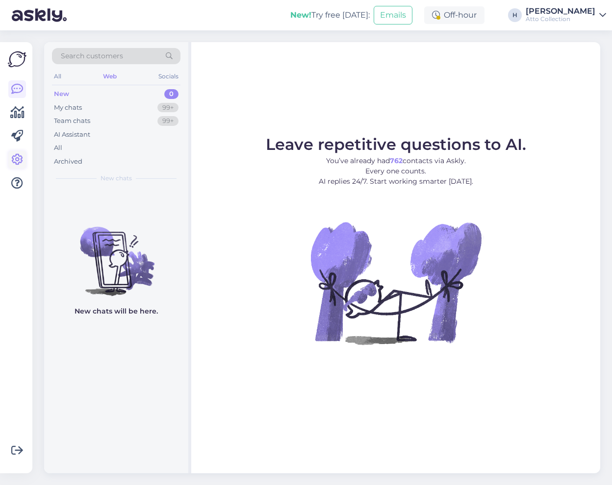 The width and height of the screenshot is (612, 485). What do you see at coordinates (17, 59) in the screenshot?
I see `img: Askly Logo` at bounding box center [17, 59].